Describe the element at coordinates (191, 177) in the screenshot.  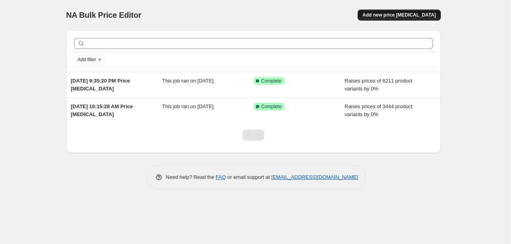
I see `span: Need help? Read the` at that location.